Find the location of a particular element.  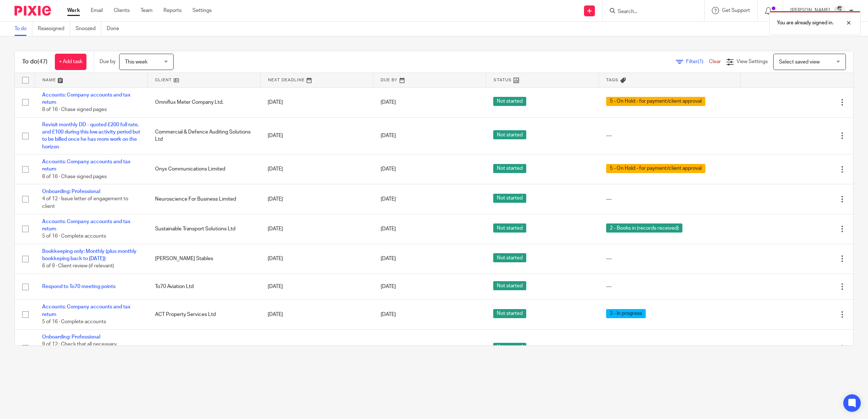

td: Neuroscience For Business Limited is located at coordinates (204, 199).